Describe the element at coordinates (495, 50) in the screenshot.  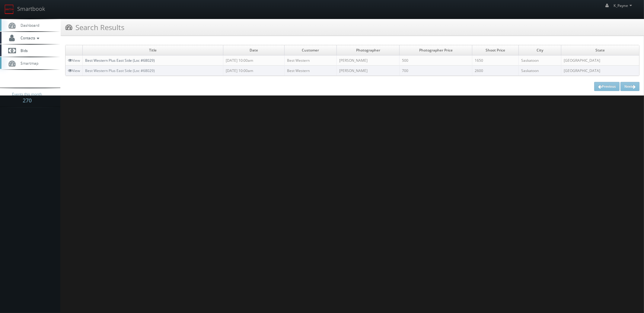
I see `td: Shoot Price` at that location.